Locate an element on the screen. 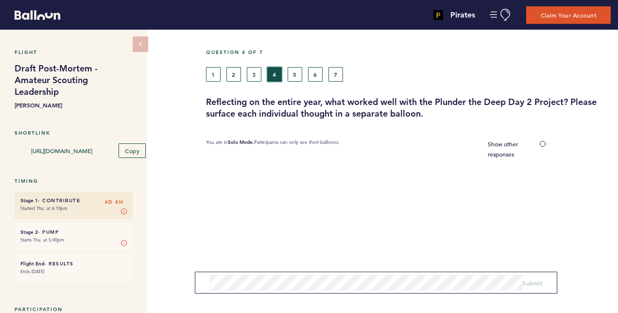 The image size is (618, 313). button: 2 is located at coordinates (234, 74).